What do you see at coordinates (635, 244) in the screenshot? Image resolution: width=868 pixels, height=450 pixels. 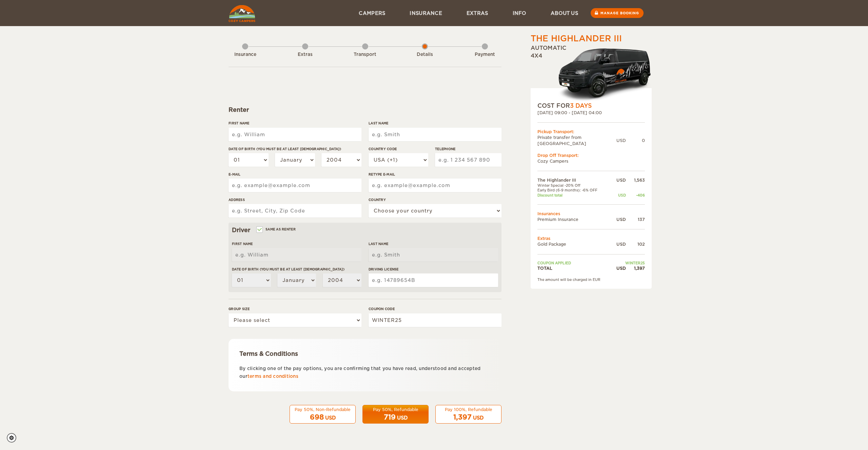 I see `div: 102` at bounding box center [635, 244].